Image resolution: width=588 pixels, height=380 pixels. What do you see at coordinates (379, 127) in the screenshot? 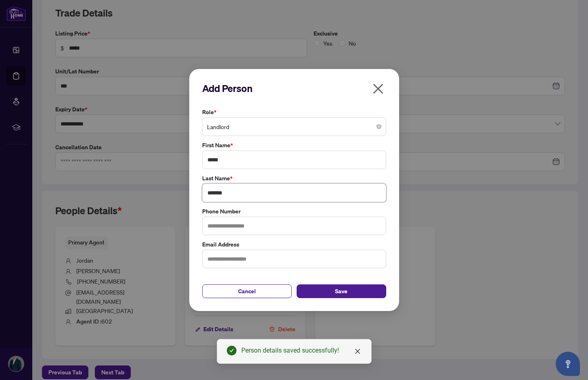
I see `span: close-circle` at bounding box center [379, 127].